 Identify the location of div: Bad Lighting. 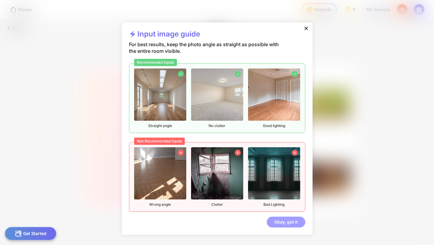
(274, 177).